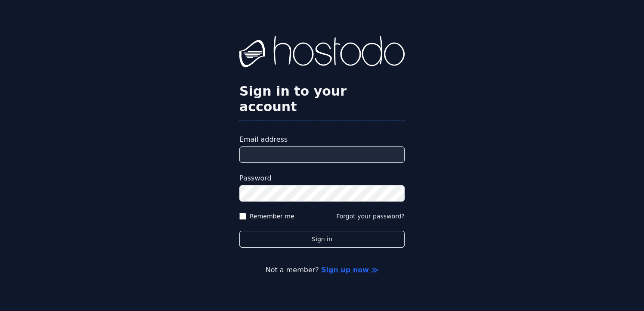 The height and width of the screenshot is (311, 644). Describe the element at coordinates (370, 216) in the screenshot. I see `button: Forgot your password?` at that location.